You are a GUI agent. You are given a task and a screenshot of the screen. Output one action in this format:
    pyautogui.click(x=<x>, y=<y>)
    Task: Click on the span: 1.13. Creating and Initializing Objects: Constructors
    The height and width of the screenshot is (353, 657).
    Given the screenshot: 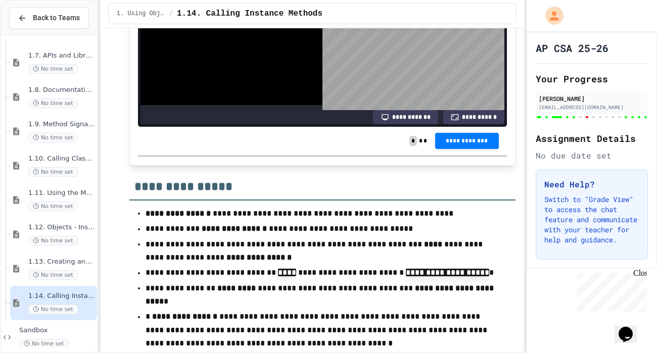 What is the action you would take?
    pyautogui.click(x=62, y=262)
    